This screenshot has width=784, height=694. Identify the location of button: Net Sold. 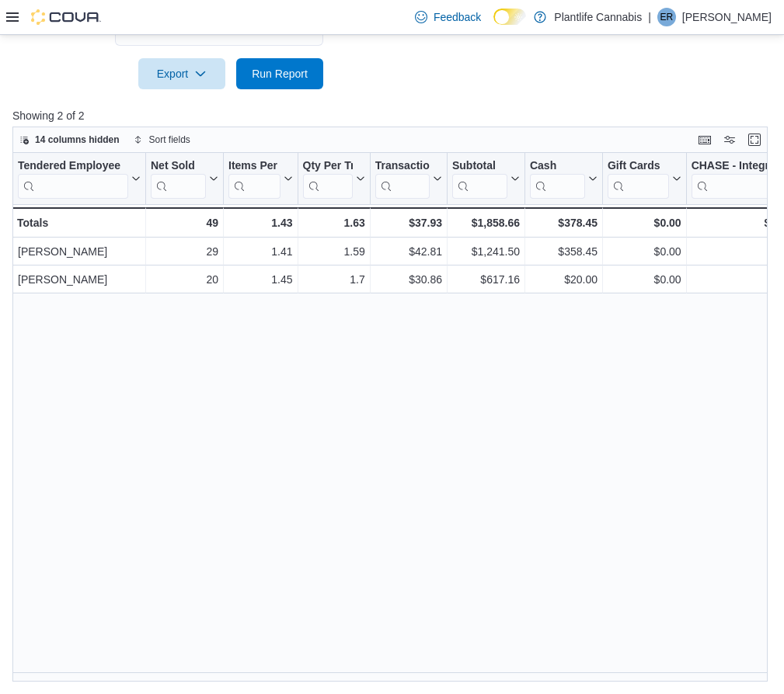
(184, 178).